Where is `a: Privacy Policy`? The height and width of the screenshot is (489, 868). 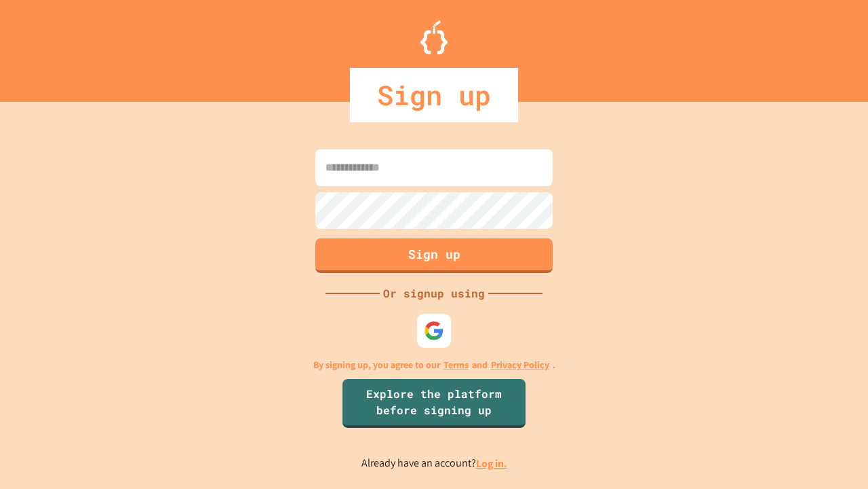
a: Privacy Policy is located at coordinates (520, 365).